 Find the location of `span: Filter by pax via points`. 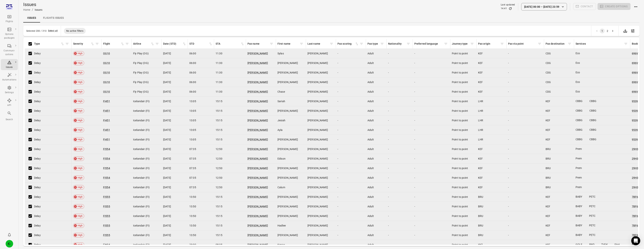

span: Filter by pax via points is located at coordinates (540, 44).